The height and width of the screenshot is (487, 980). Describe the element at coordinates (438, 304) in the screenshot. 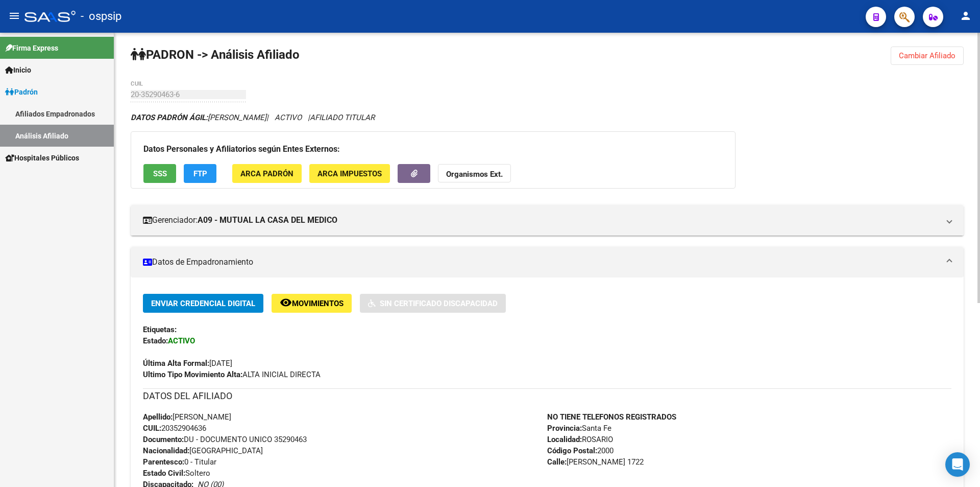

I see `span: Sin Certificado Discapacidad` at that location.